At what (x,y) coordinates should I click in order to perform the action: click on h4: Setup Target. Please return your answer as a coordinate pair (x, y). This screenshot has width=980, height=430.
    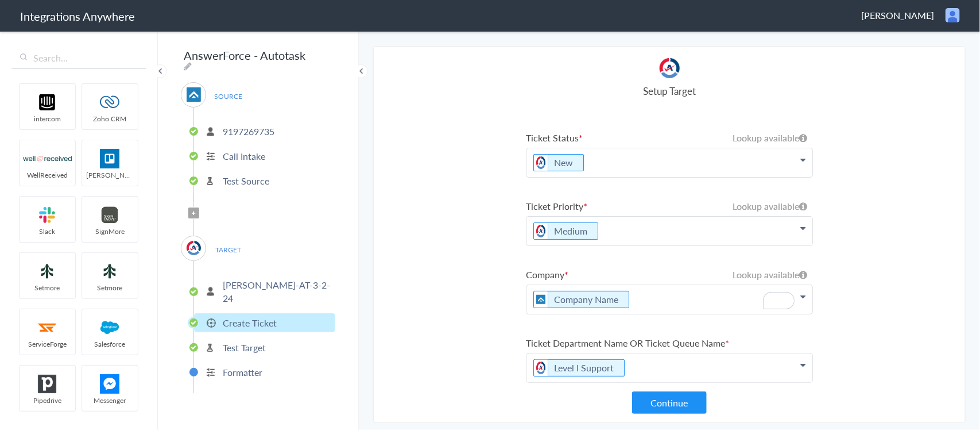
    Looking at the image, I should click on (670, 91).